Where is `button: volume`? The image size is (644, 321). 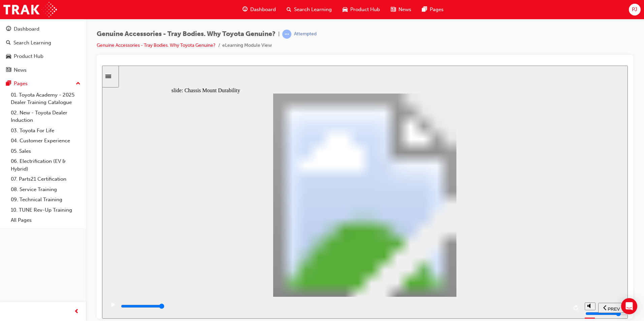 button: volume is located at coordinates (488, 240).